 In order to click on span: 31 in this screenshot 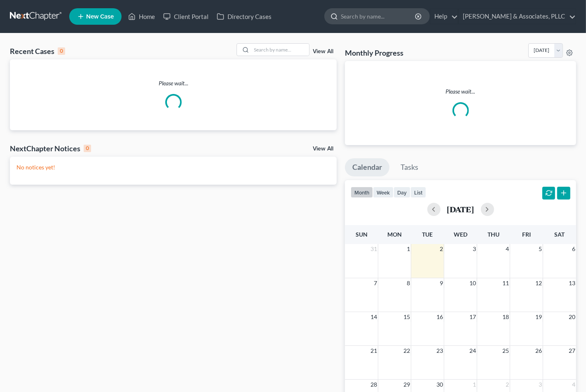, I will do `click(374, 249)`.